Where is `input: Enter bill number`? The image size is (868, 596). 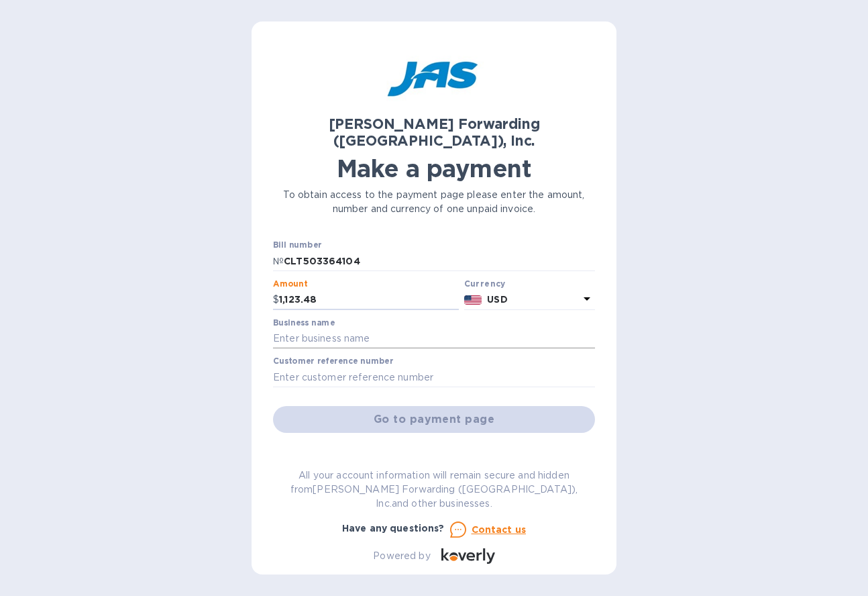 input: Enter bill number is located at coordinates (439, 261).